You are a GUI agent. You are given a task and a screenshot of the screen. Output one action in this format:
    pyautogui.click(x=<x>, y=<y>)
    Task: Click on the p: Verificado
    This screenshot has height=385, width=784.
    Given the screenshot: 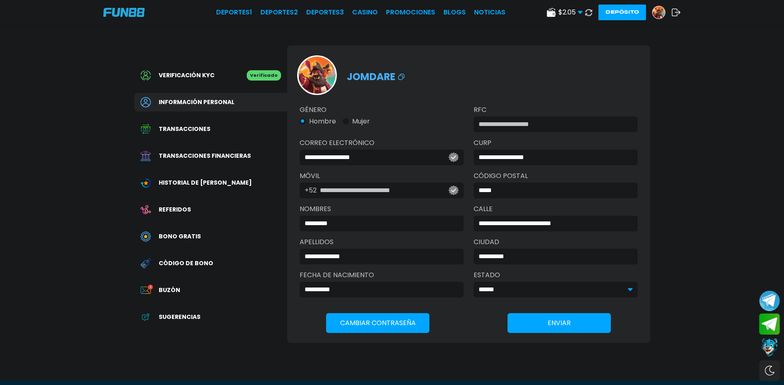 What is the action you would take?
    pyautogui.click(x=264, y=75)
    